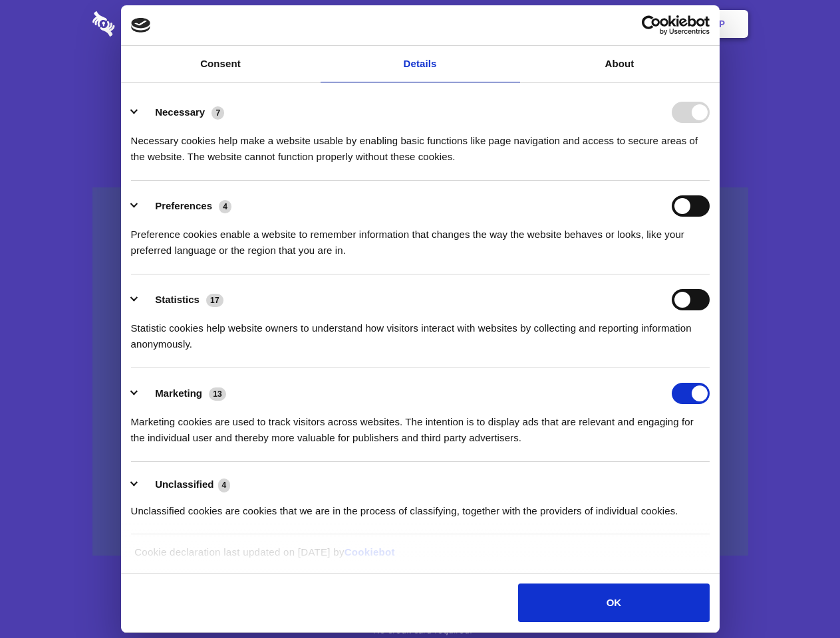  What do you see at coordinates (182, 113) in the screenshot?
I see `button: Necessary (7)` at bounding box center [182, 113].